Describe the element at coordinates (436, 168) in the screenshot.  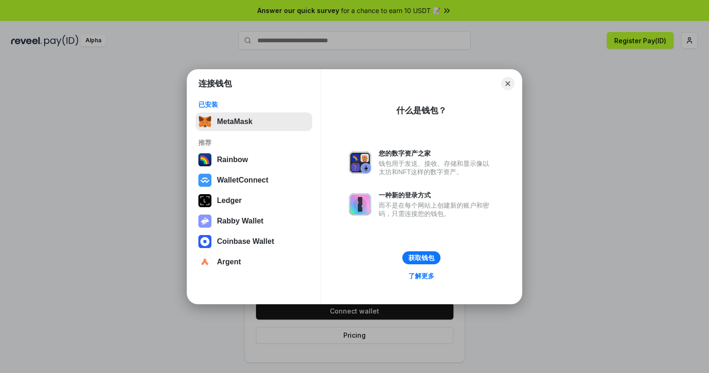
I see `div: 钱包用于发送、接收、存储和显示像以太坊和NFT这样的数字资产。` at that location.